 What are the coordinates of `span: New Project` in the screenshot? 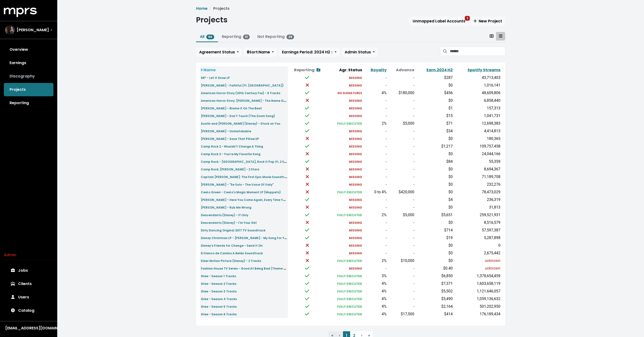 It's located at (488, 21).